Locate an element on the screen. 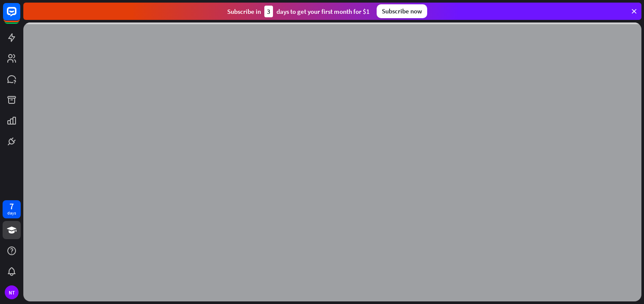  div: 3 is located at coordinates (269, 12).